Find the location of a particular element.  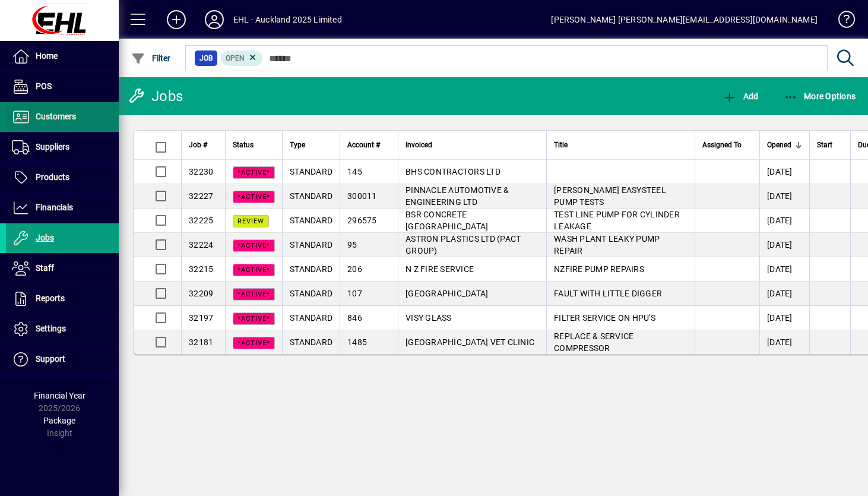

span: 32181 is located at coordinates (201, 342).